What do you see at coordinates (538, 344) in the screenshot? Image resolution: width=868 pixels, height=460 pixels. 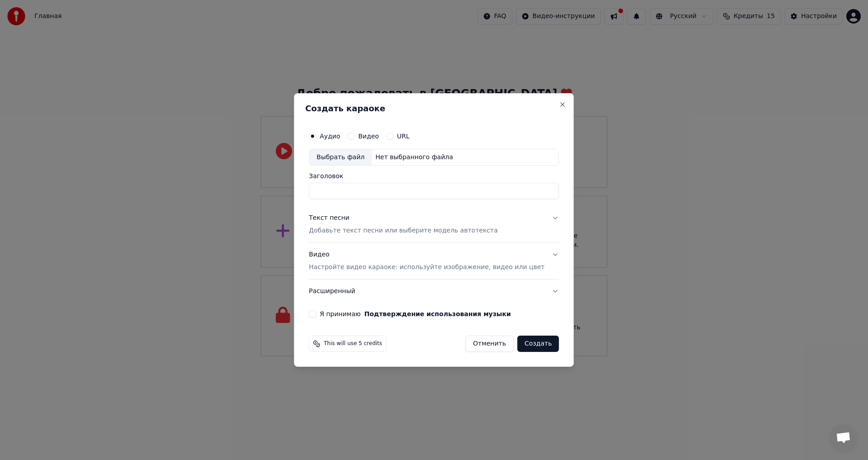 I see `button: Создать` at bounding box center [538, 344].